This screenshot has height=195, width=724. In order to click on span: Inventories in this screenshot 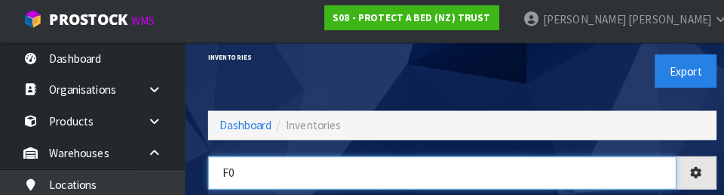, I will do `click(307, 125)`.